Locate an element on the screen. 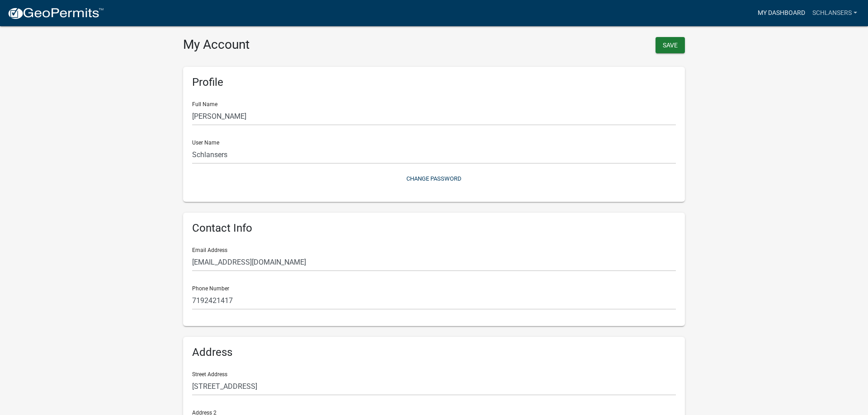 The height and width of the screenshot is (415, 868). button: Change Password is located at coordinates (434, 178).